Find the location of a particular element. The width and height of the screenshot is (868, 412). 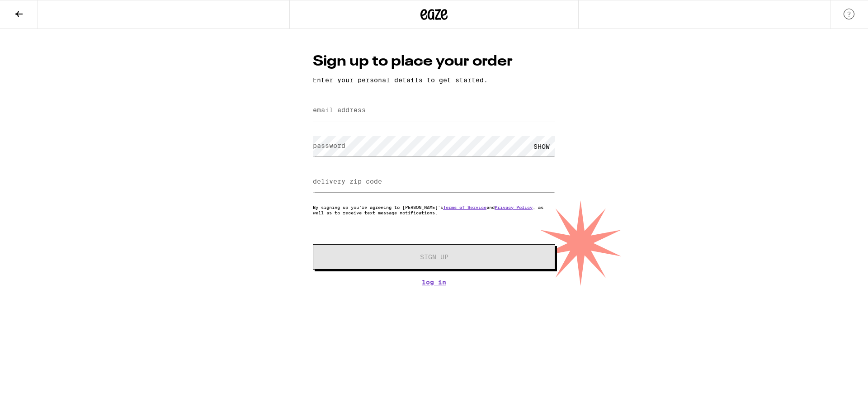

a: Log In is located at coordinates (434, 282).